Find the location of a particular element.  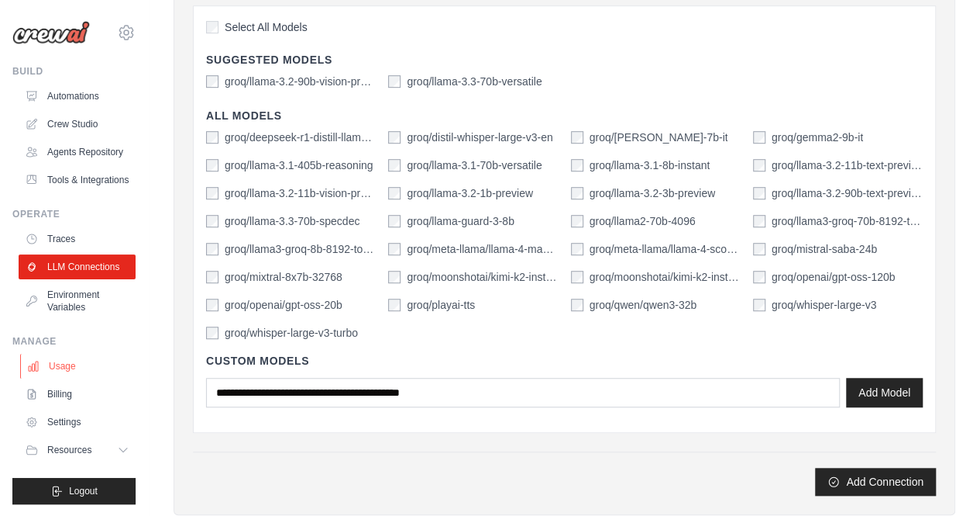

label: groq/llama-3.1-405b-reasoning is located at coordinates (298, 165).